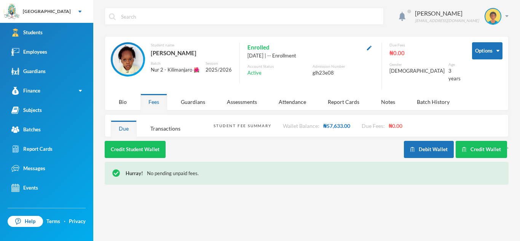 The height and width of the screenshot is (241, 520). I want to click on span: ₦0.00, so click(396, 126).